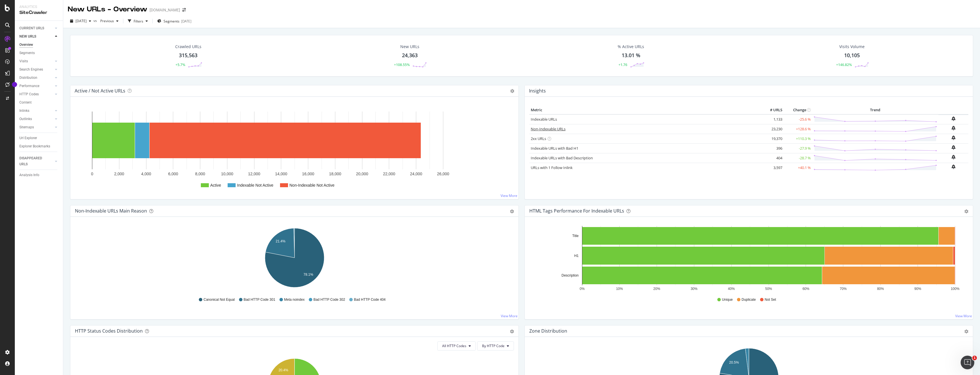 The height and width of the screenshot is (375, 980). Describe the element at coordinates (280, 242) in the screenshot. I see `text: 21.4%` at that location.